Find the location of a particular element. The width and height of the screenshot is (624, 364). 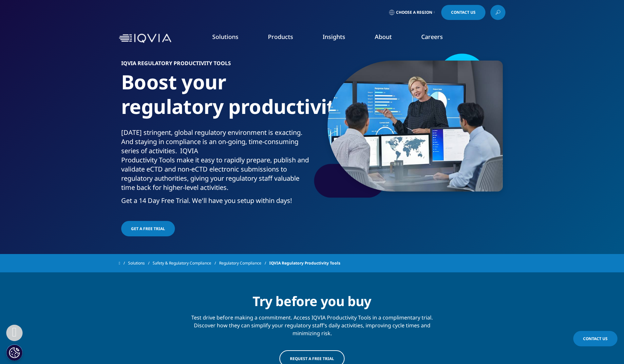

img: IQVIA Healthcare Information Technology and Pharma Clinical Research Company is located at coordinates (145, 38).